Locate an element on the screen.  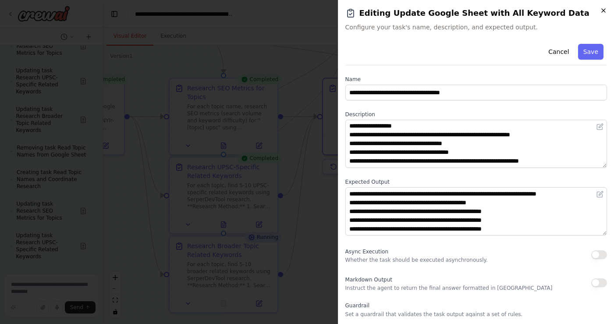
label: Expected Output is located at coordinates (476, 182).